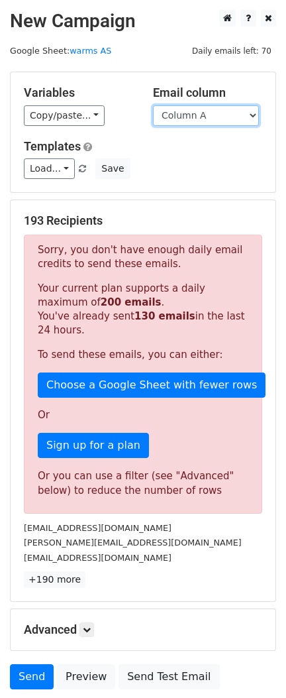 Image resolution: width=286 pixels, height=698 pixels. I want to click on span: Daily emails left: 70, so click(232, 51).